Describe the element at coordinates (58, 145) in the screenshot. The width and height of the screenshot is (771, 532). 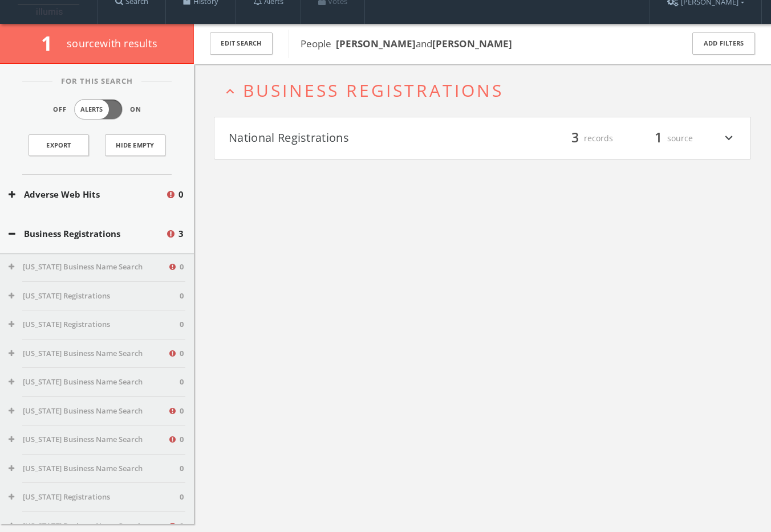
I see `a: Export` at that location.